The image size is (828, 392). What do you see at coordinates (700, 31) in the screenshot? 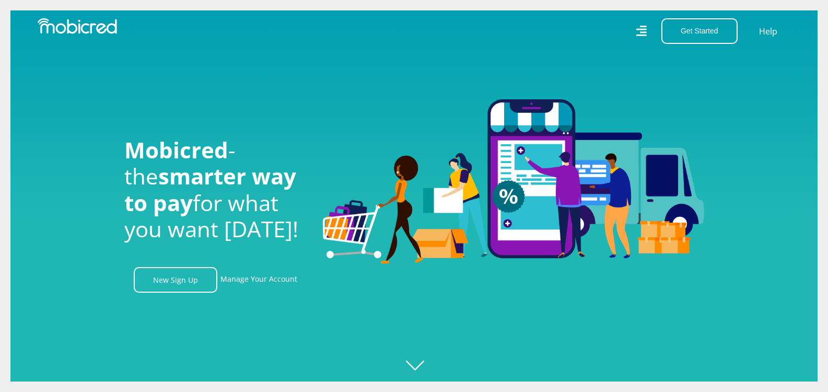
I see `button: Get Started` at bounding box center [700, 31].